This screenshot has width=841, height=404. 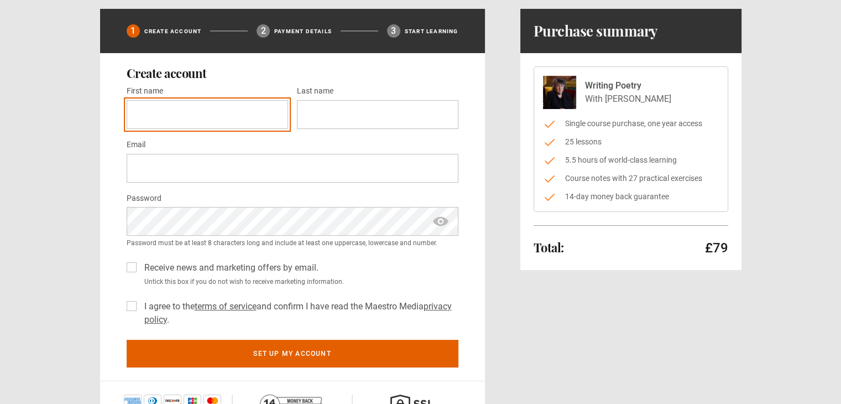 I want to click on span: show password, so click(x=441, y=221).